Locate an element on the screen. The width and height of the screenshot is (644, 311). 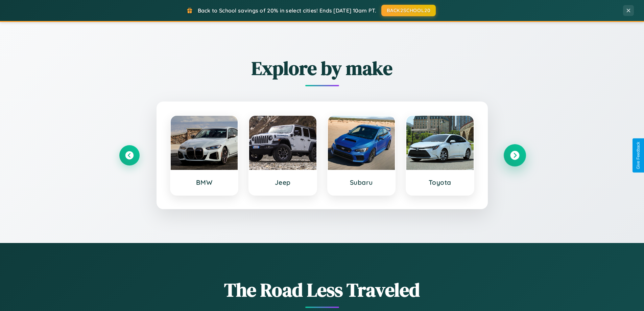
h3: BMW is located at coordinates (204, 182).